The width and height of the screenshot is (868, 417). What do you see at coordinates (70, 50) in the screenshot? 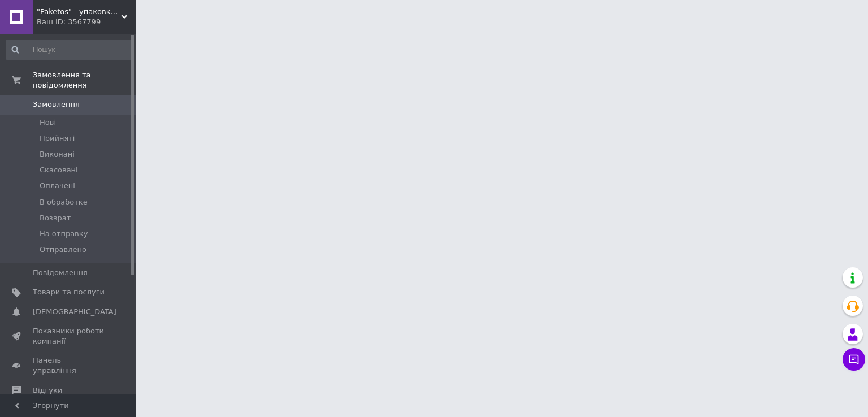
I see `input: Пошук` at bounding box center [70, 50].